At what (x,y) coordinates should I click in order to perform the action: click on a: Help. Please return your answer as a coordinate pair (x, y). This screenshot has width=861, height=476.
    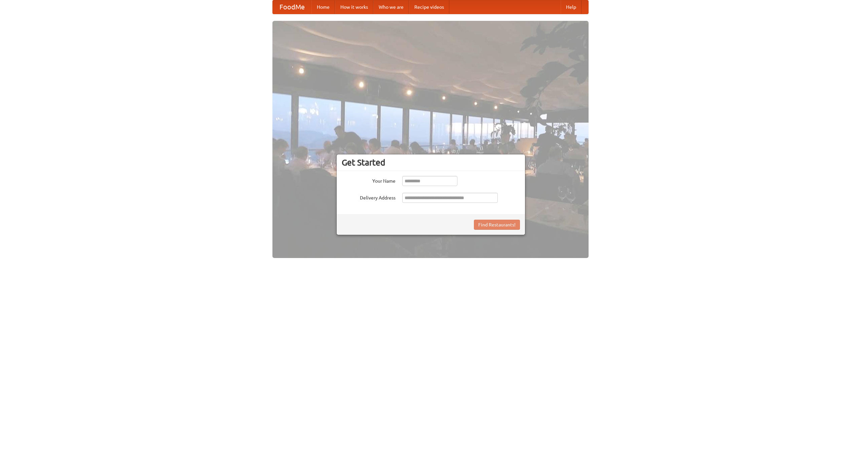
    Looking at the image, I should click on (571, 7).